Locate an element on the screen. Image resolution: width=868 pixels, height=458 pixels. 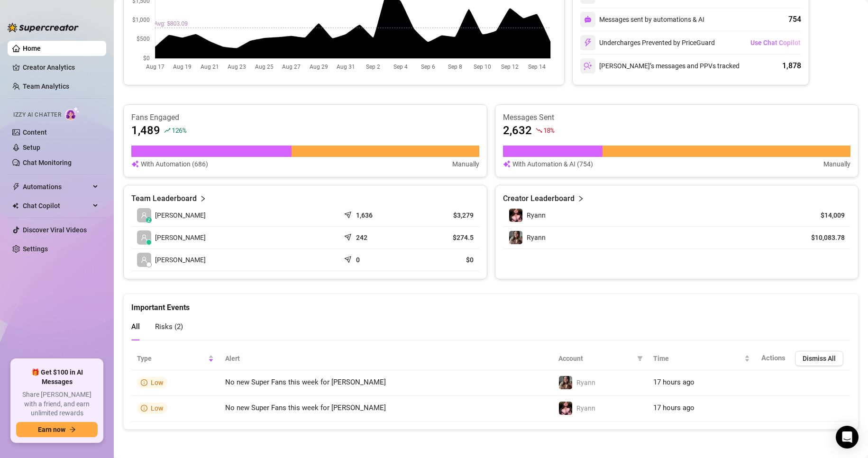
img: logo-BBDzfeDw.svg is located at coordinates (43, 28).